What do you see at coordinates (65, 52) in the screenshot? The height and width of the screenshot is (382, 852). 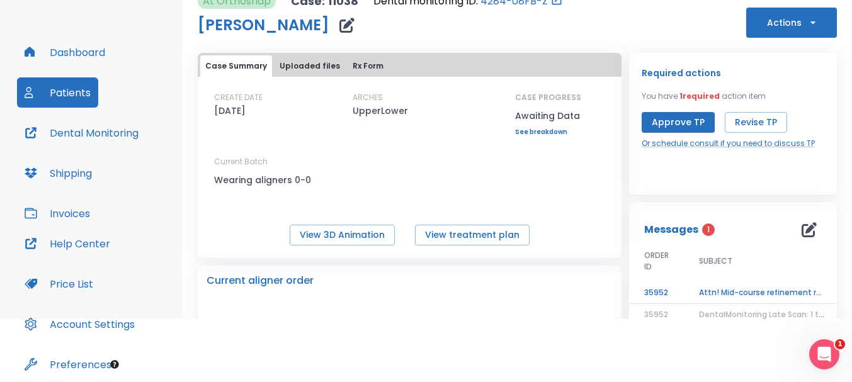 I see `button: Dashboard` at bounding box center [65, 52].